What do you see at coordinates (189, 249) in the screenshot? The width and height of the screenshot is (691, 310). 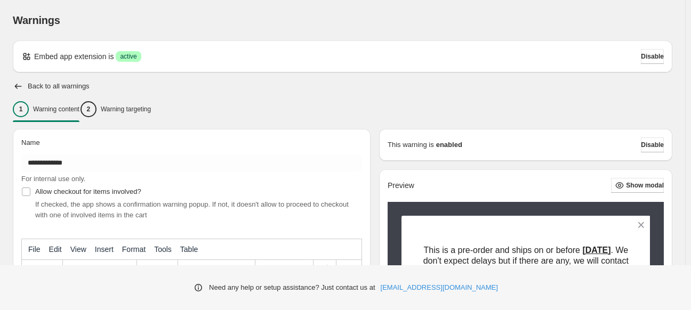 I see `span: Table` at bounding box center [189, 249].